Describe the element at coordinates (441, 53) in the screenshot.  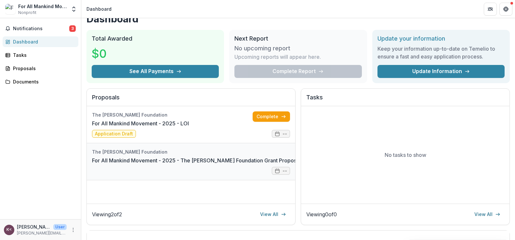
I see `h3: Keep your information up-to-date on Temelio to ensure a fast and easy application process.` at that location.